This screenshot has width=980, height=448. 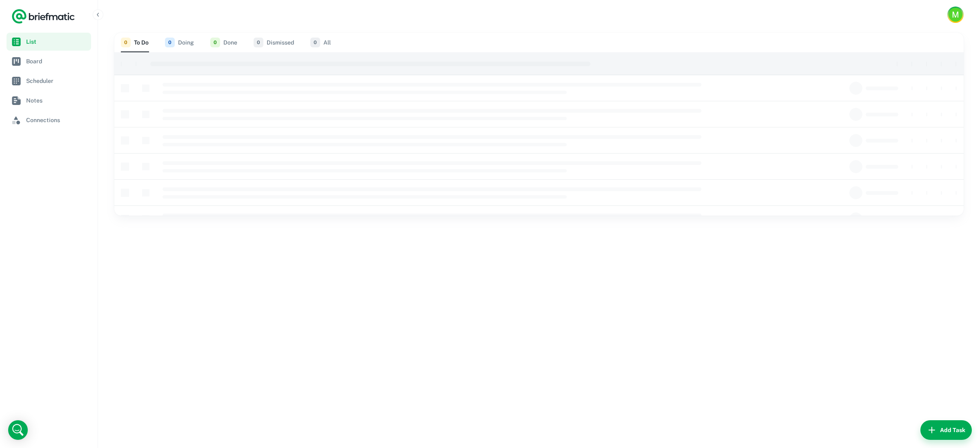 What do you see at coordinates (49, 120) in the screenshot?
I see `a: Connections` at bounding box center [49, 120].